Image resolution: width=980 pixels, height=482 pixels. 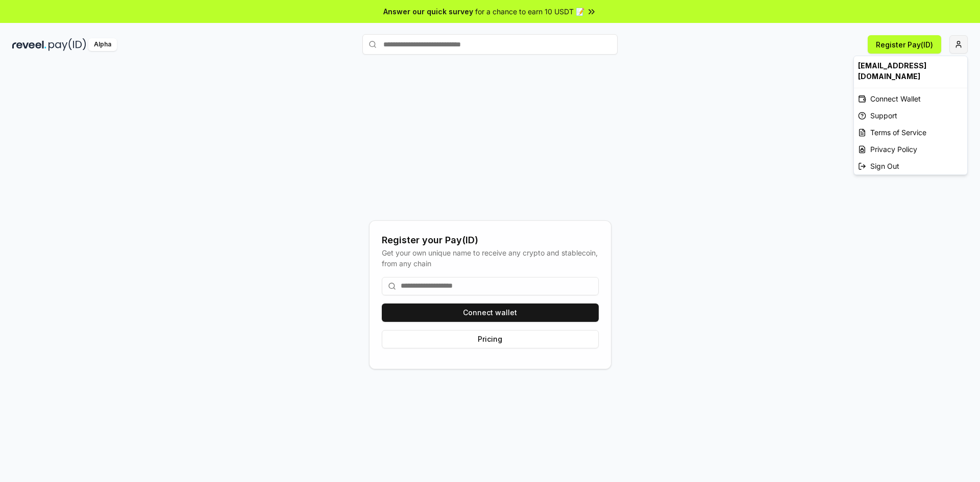 I want to click on div: Privacy Policy, so click(x=911, y=149).